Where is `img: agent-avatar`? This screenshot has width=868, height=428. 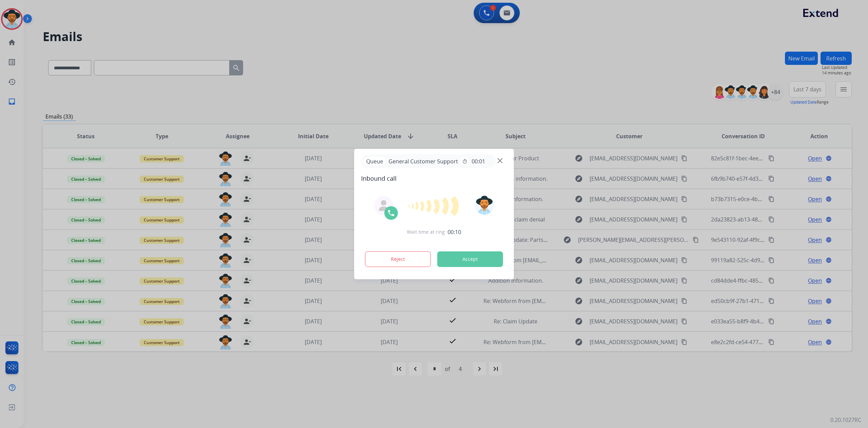
img: agent-avatar is located at coordinates (384, 206).